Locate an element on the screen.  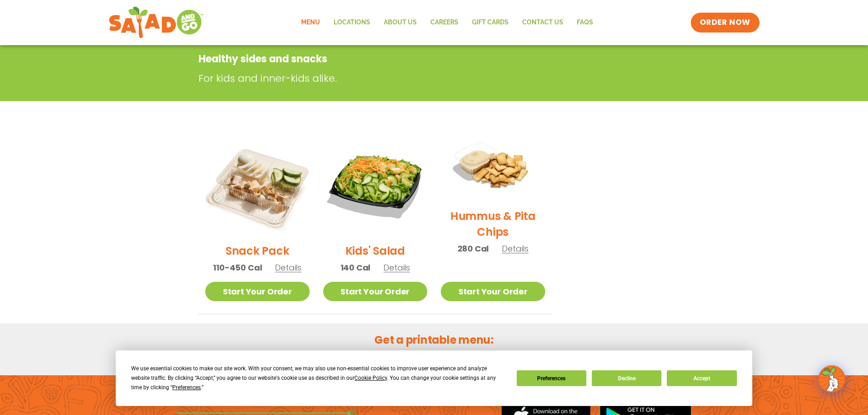
a: Contact Us is located at coordinates (543, 23).